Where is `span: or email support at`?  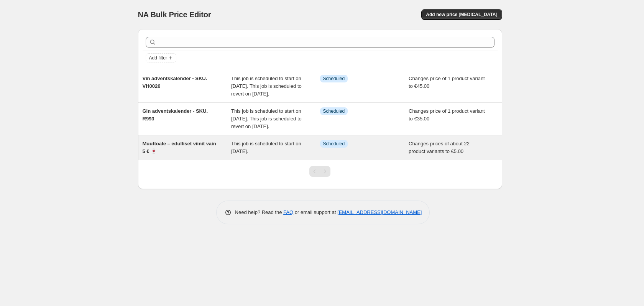
span: or email support at is located at coordinates (315, 212).